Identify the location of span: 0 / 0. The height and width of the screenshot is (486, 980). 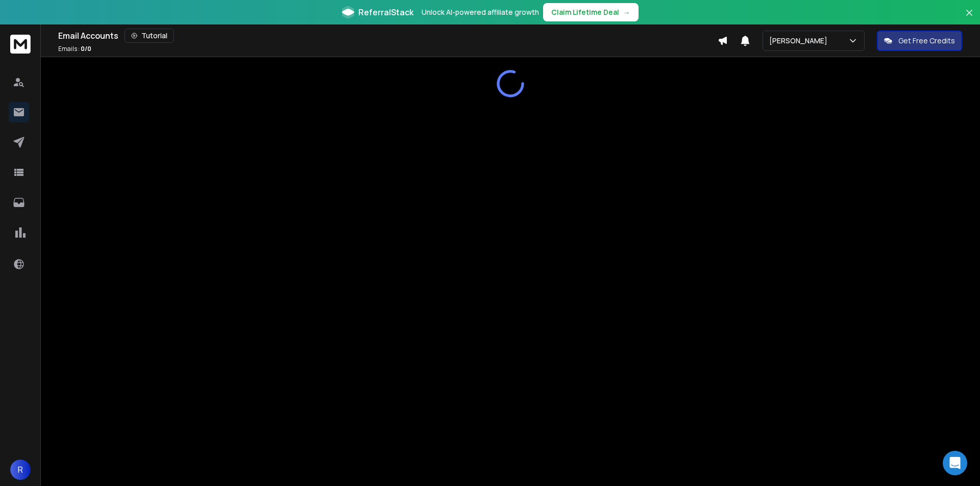
(86, 49).